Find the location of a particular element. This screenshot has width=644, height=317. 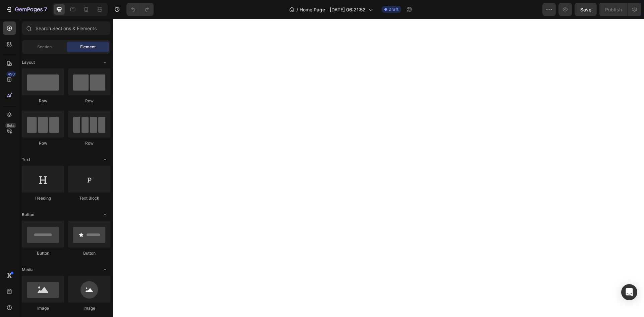

span: Element is located at coordinates (88, 47).